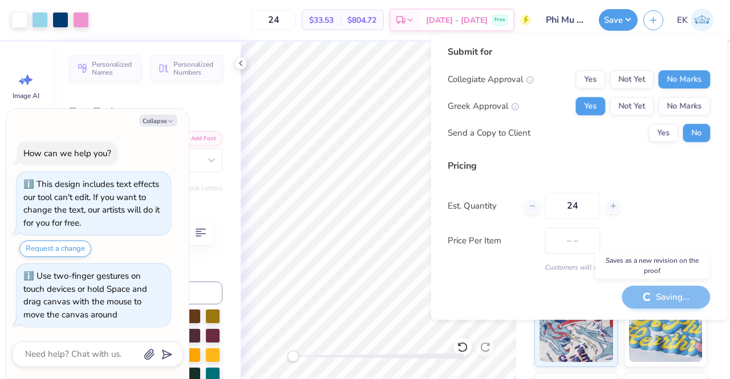  Describe the element at coordinates (91, 204) in the screenshot. I see `div: This design includes text effects our tool can't edit. If you want to change the text, our artist...` at that location.